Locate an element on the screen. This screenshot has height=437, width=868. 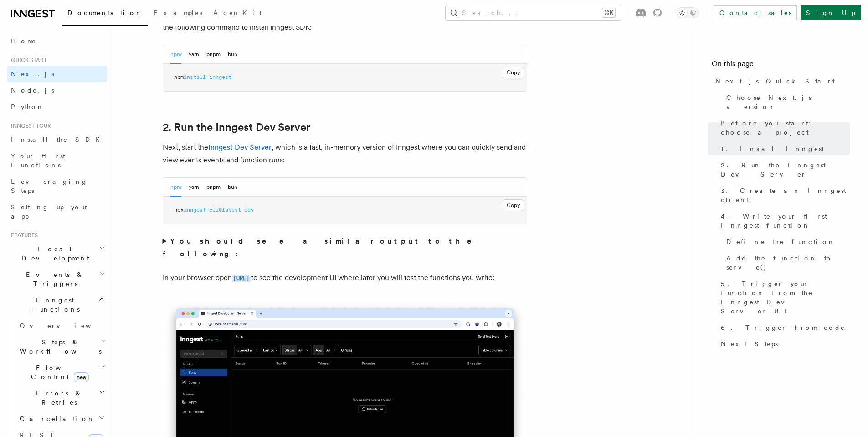
p: Next, start the , which is a fast, in-memory version of Inngest where you can quickly send and vi... is located at coordinates (345, 153).